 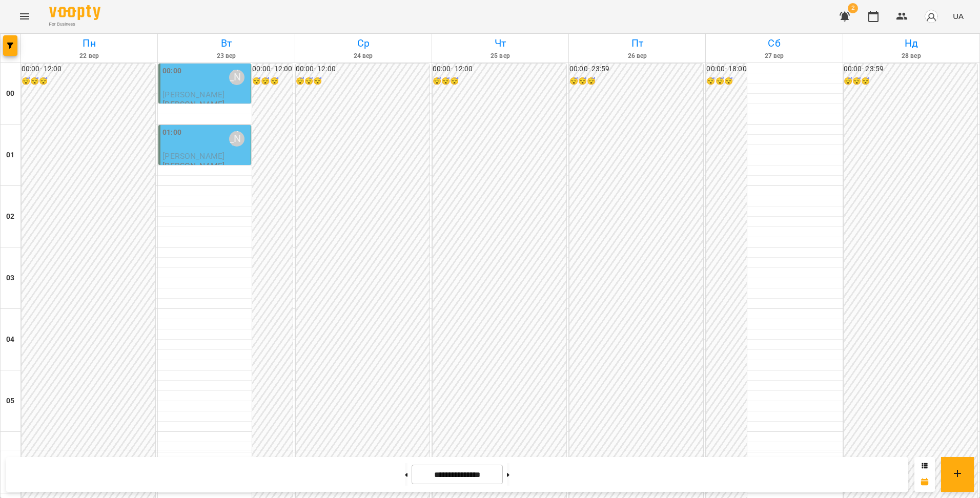 What do you see at coordinates (10, 94) in the screenshot?
I see `h6: 00` at bounding box center [10, 94].